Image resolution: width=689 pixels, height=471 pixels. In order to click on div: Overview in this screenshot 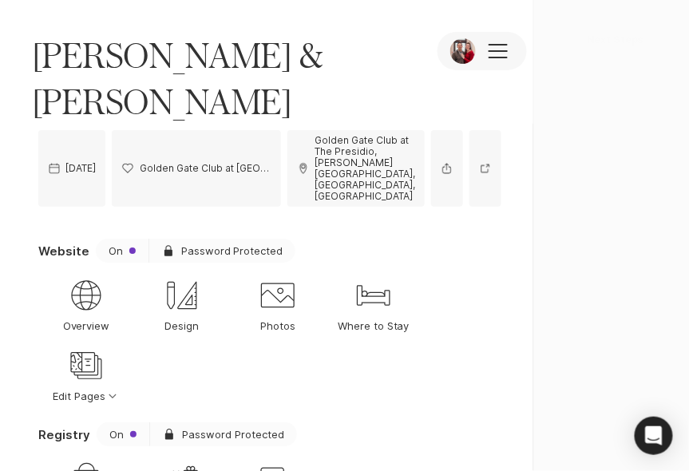, I will do `click(86, 295)`.